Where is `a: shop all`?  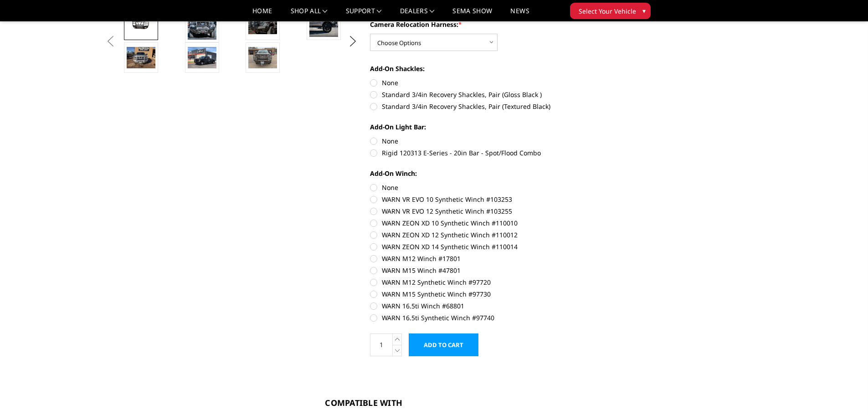 a: shop all is located at coordinates (309, 14).